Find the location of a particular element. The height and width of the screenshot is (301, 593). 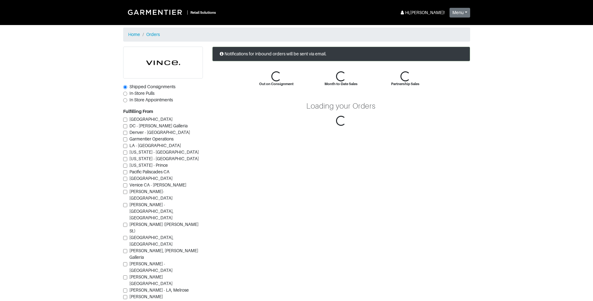

div: Out on Consignment is located at coordinates (276, 84).